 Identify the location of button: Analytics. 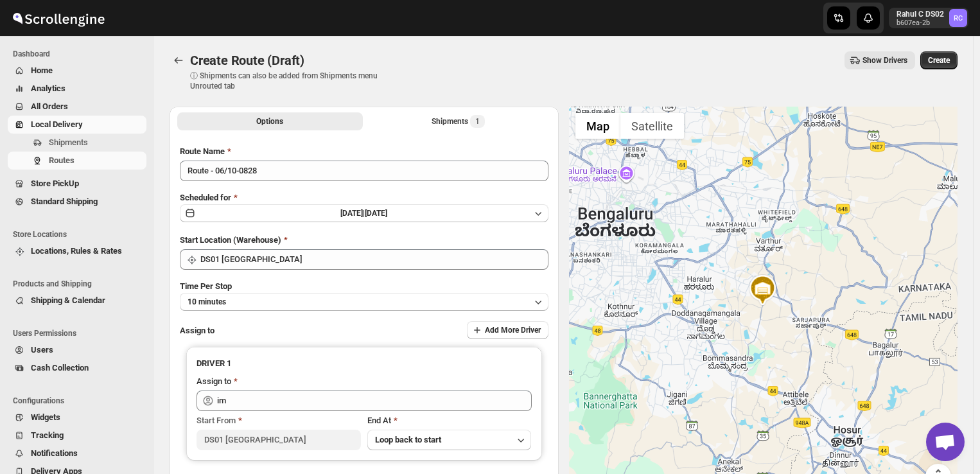
(77, 88).